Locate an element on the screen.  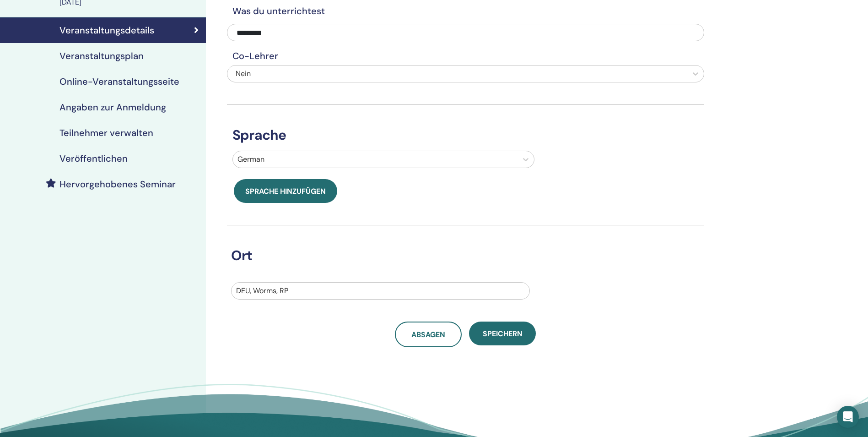
span: Sprache hinzufügen is located at coordinates (286, 191).